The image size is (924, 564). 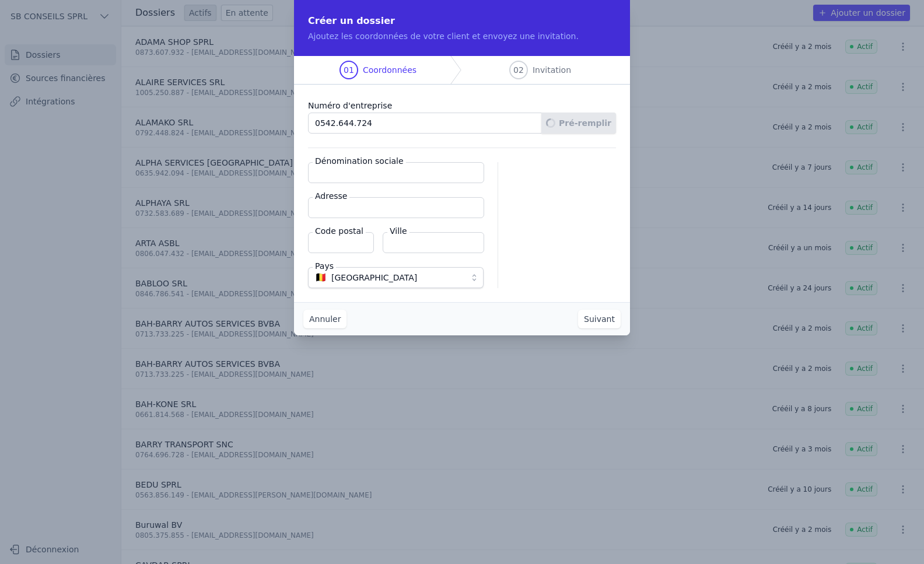 What do you see at coordinates (462, 70) in the screenshot?
I see `nav: Progress` at bounding box center [462, 70].